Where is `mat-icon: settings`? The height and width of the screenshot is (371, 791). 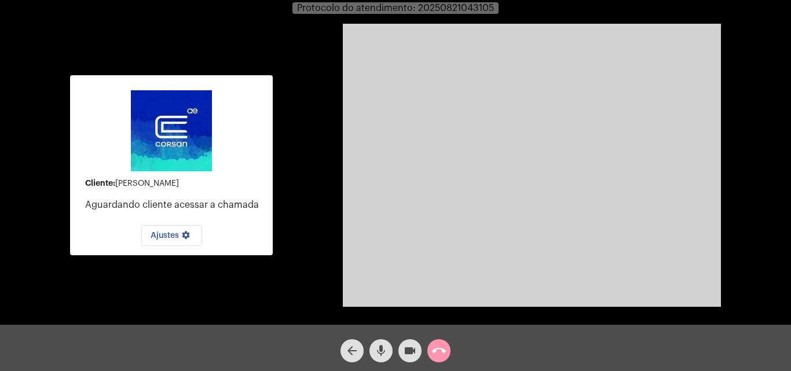
mat-icon: settings is located at coordinates (186, 238).